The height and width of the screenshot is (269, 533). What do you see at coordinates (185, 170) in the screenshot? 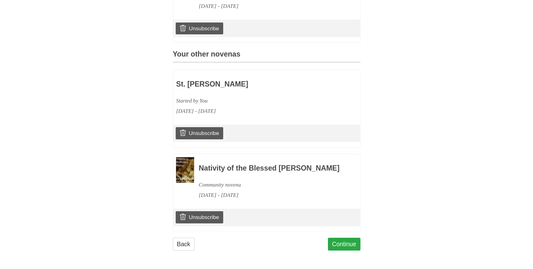
I see `img: Novena image` at bounding box center [185, 170].